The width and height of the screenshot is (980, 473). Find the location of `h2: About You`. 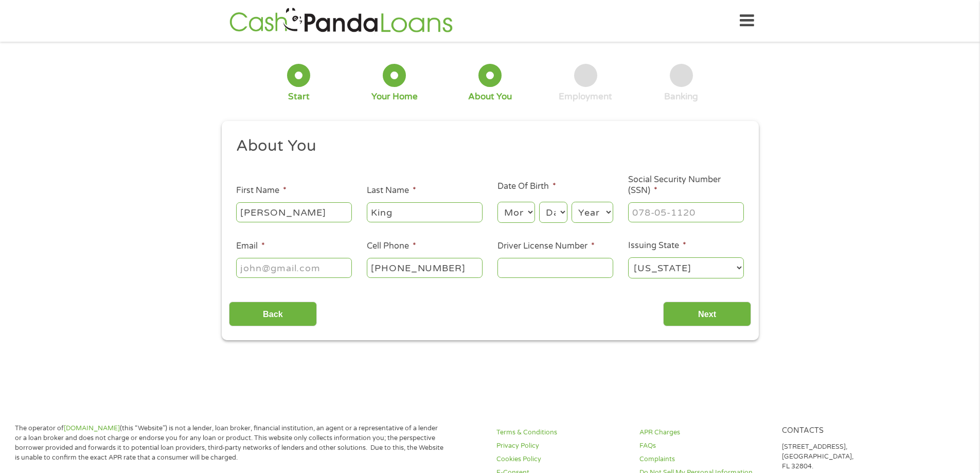

h2: About You is located at coordinates (486, 146).